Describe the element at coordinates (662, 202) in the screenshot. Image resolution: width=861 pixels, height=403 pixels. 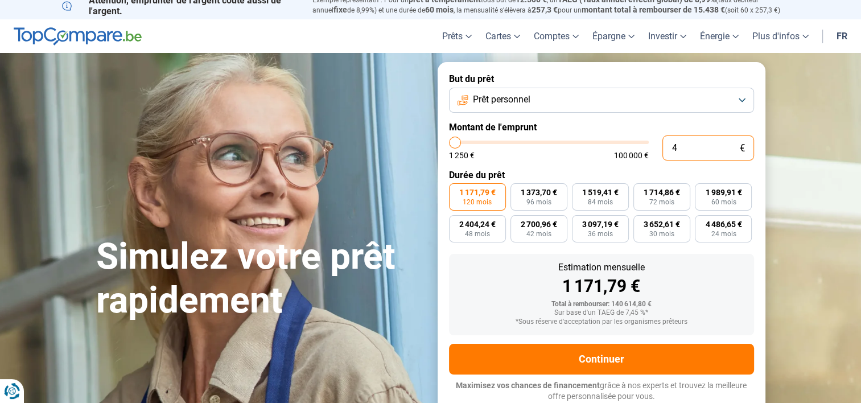
I see `span: 72 mois` at that location.